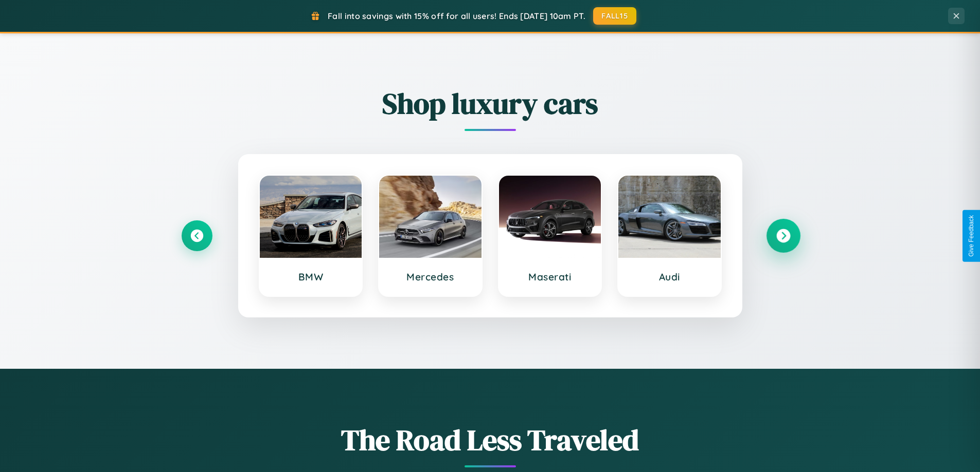  I want to click on h3: Audi, so click(669, 277).